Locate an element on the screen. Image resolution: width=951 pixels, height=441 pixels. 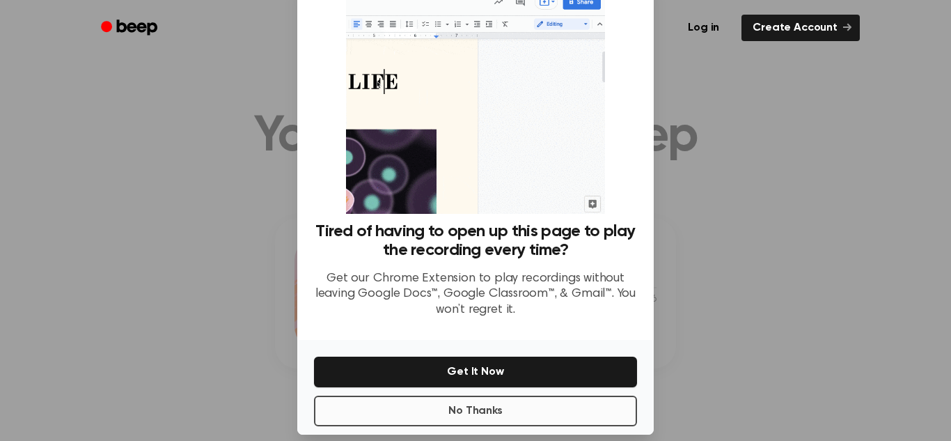
button: No Thanks is located at coordinates (476, 411).